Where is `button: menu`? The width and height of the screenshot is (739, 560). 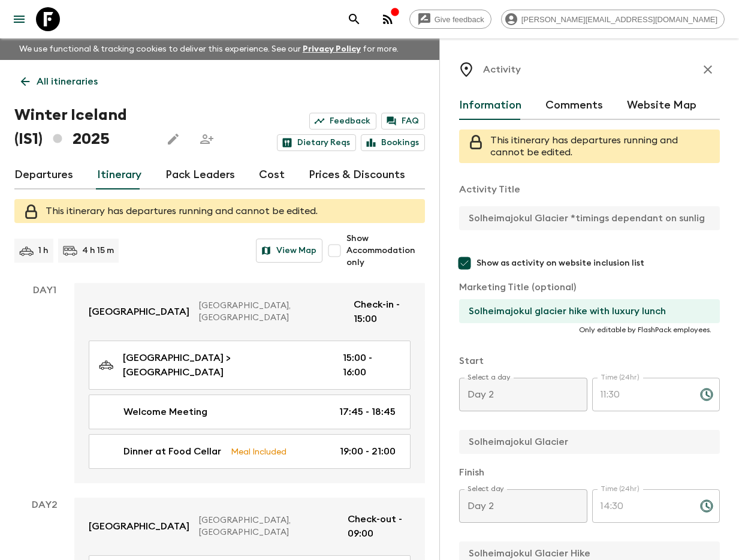 button: menu is located at coordinates (19, 19).